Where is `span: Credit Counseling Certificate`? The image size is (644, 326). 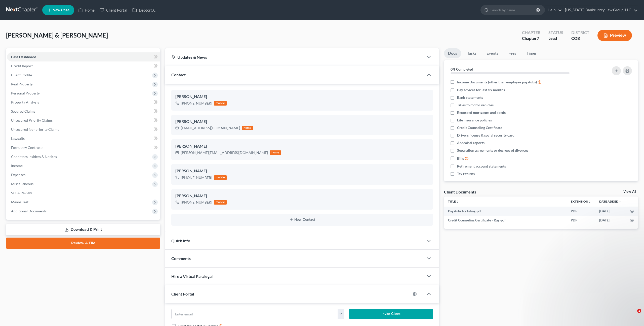
span: Credit Counseling Certificate is located at coordinates (479, 128).